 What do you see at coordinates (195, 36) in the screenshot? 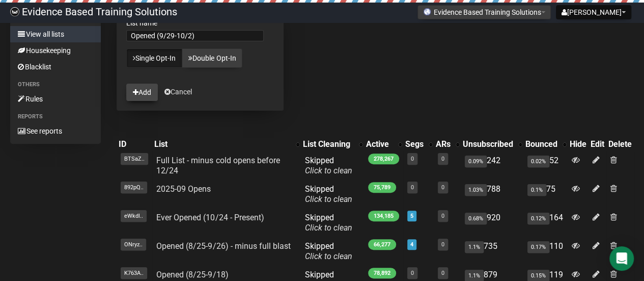
I see `input: The name of your new list` at bounding box center [195, 36].